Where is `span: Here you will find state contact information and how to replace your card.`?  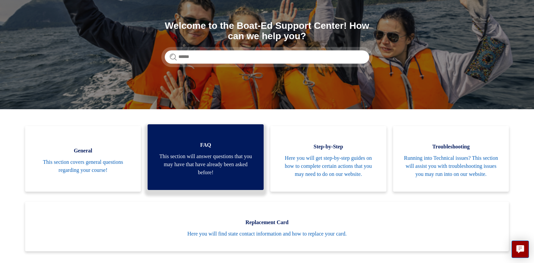 span: Here you will find state contact information and how to replace your card. is located at coordinates (267, 234).